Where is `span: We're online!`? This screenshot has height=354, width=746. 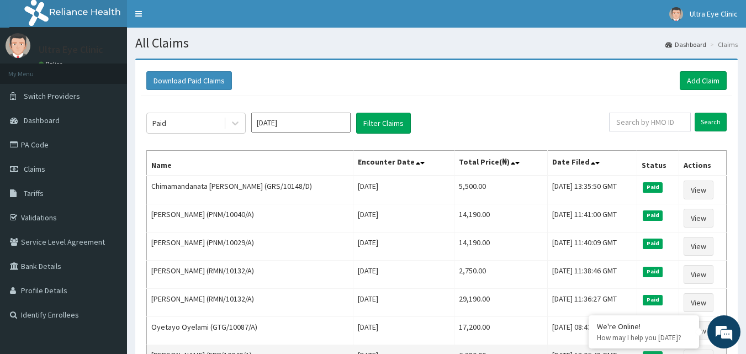
span: We're online! is located at coordinates (108, 162).